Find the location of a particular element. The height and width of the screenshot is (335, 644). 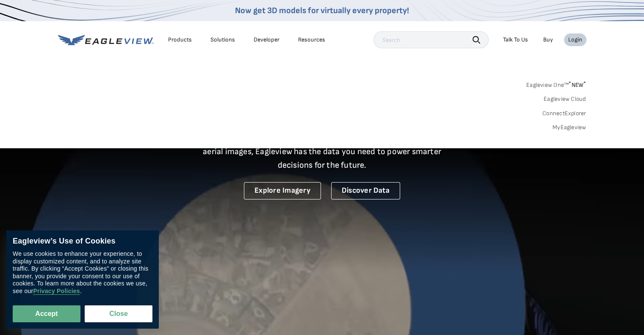

div: We use cookies to enhance your experience, to display customized content, and to analyze site tra... is located at coordinates (83, 272).